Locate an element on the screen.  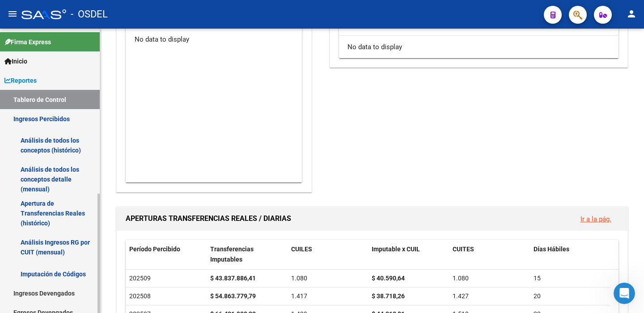
datatable-header-cell: Período Percibido is located at coordinates (166, 254).